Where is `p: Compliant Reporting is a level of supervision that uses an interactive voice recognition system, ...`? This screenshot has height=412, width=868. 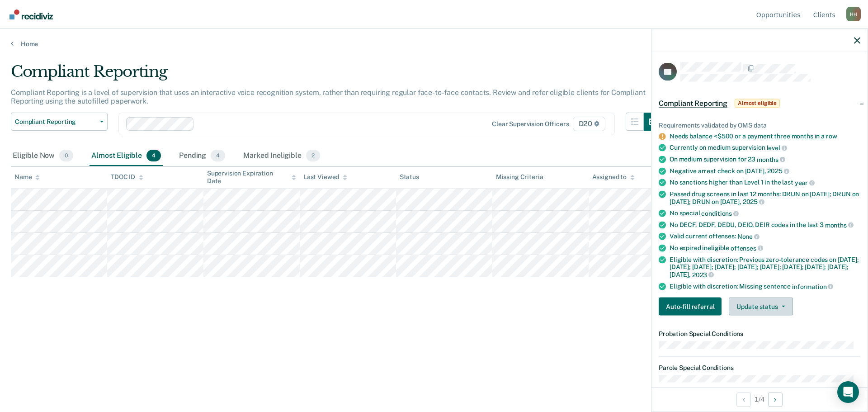
p: Compliant Reporting is a level of supervision that uses an interactive voice recognition system, ... is located at coordinates (328, 97).